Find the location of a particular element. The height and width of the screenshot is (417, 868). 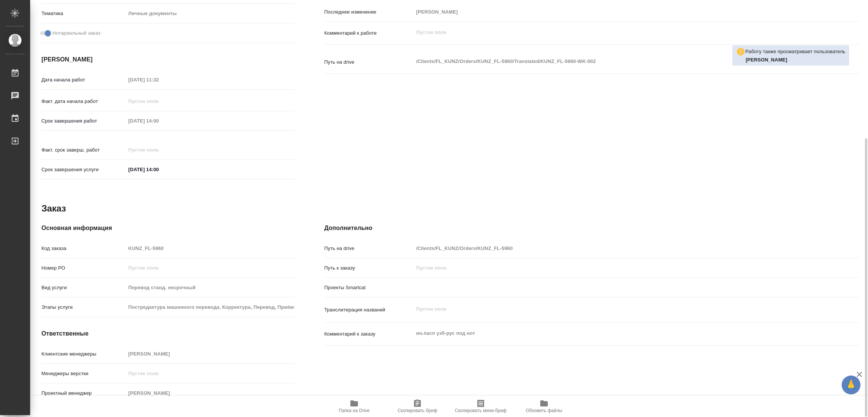

div: Личные документы is located at coordinates (210, 13).